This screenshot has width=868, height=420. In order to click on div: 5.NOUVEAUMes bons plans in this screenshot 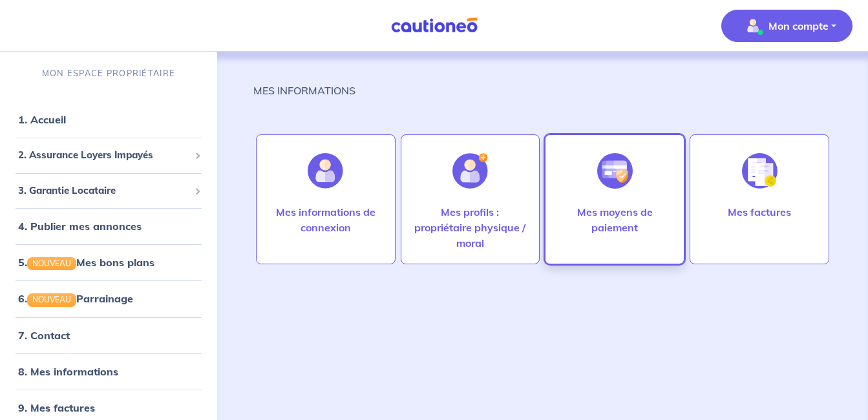, I will do `click(109, 262)`.